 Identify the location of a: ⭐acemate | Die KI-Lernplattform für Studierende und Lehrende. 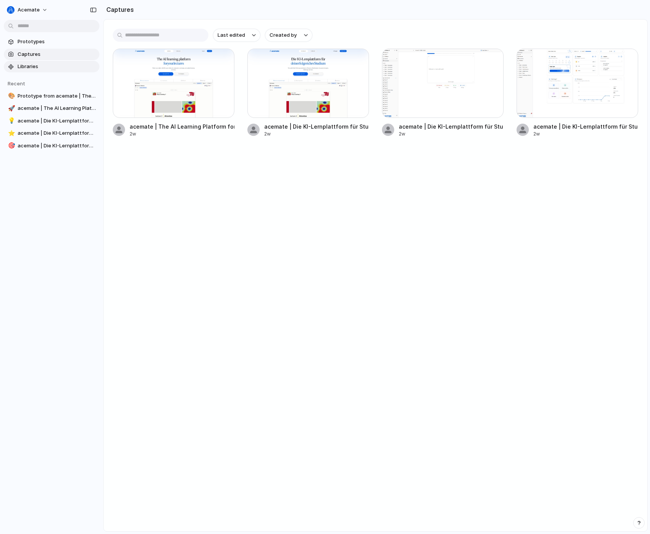
(52, 133).